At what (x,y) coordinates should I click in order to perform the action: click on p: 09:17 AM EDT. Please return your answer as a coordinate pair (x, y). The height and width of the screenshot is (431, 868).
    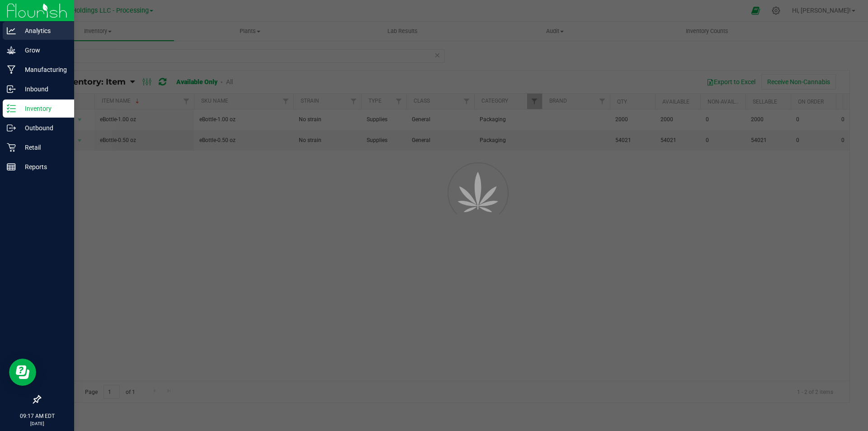
    Looking at the image, I should click on (37, 416).